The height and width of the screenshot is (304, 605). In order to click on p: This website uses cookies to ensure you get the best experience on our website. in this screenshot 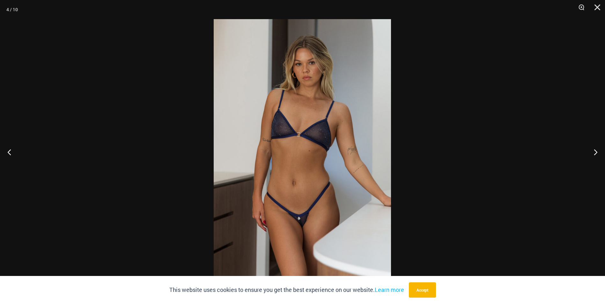, I will do `click(287, 290)`.